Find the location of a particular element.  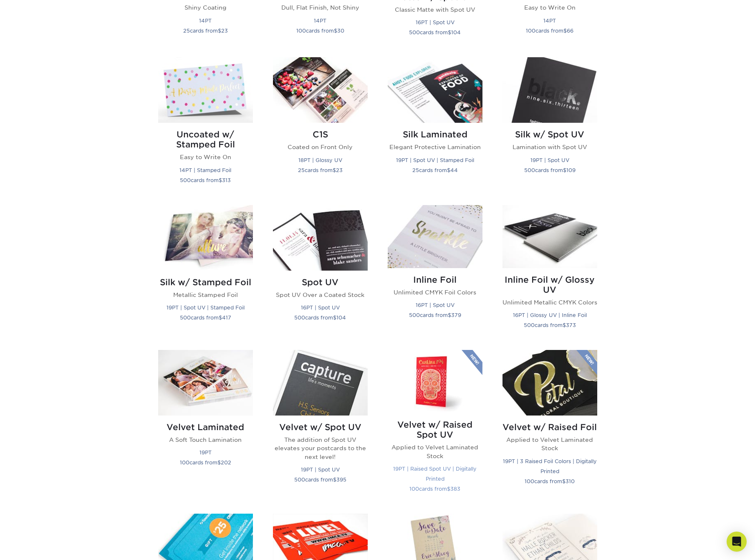

p: Applied to Velvet Laminated Stock is located at coordinates (550, 444).